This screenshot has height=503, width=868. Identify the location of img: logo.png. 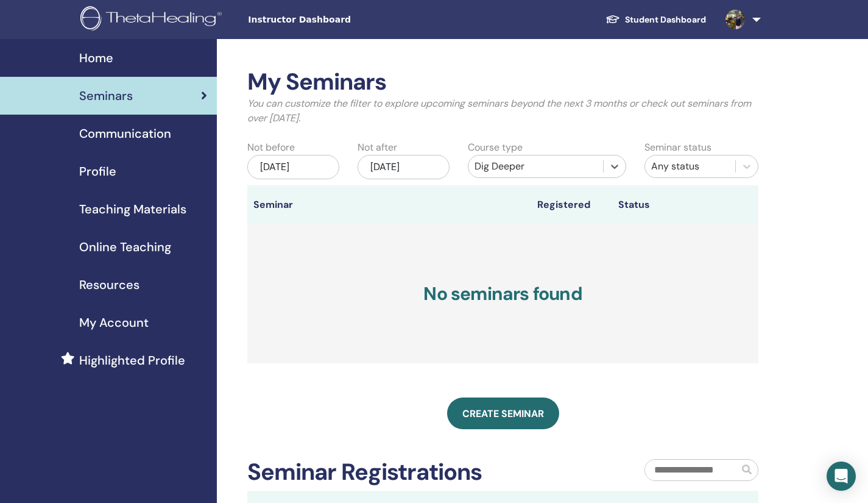
(153, 19).